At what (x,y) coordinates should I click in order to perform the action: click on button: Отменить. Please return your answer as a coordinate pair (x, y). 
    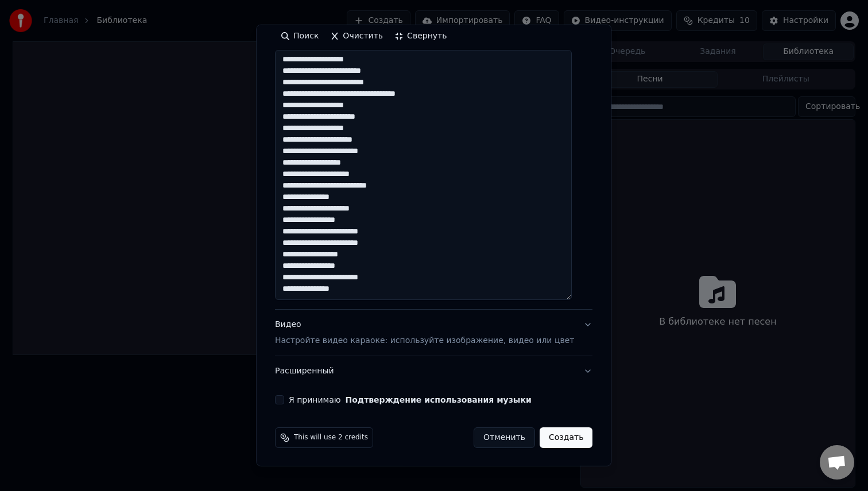
    Looking at the image, I should click on (504, 438).